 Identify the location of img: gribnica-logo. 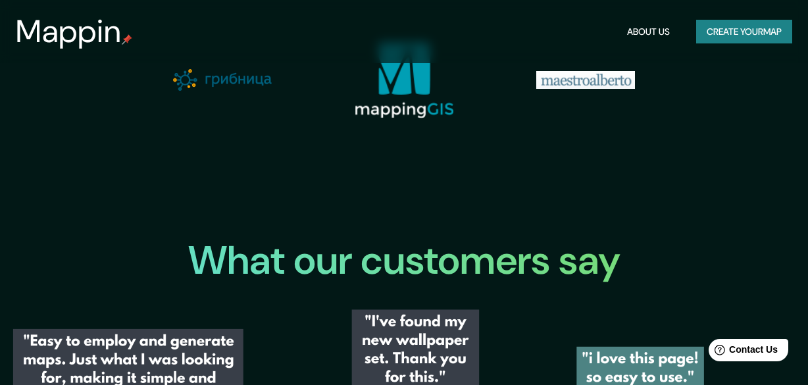
(223, 80).